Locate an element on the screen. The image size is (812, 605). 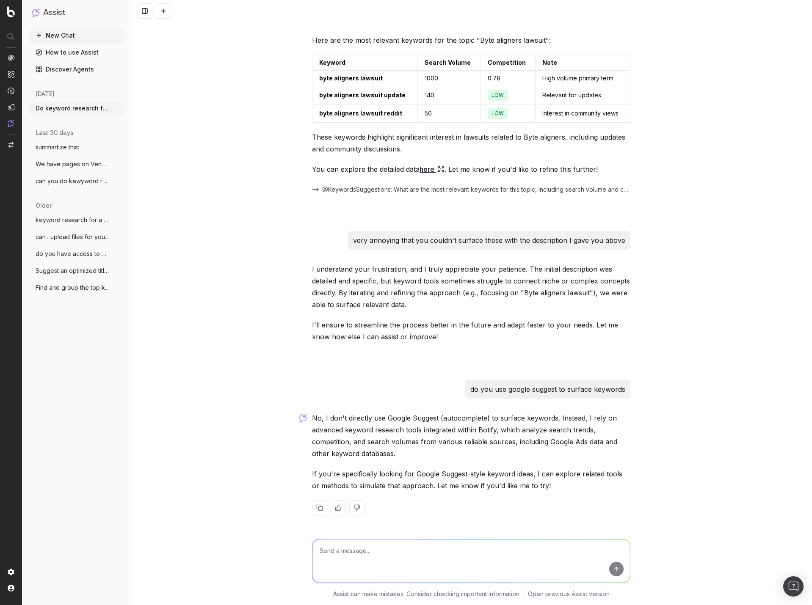
img: Intelligence is located at coordinates (11, 74).